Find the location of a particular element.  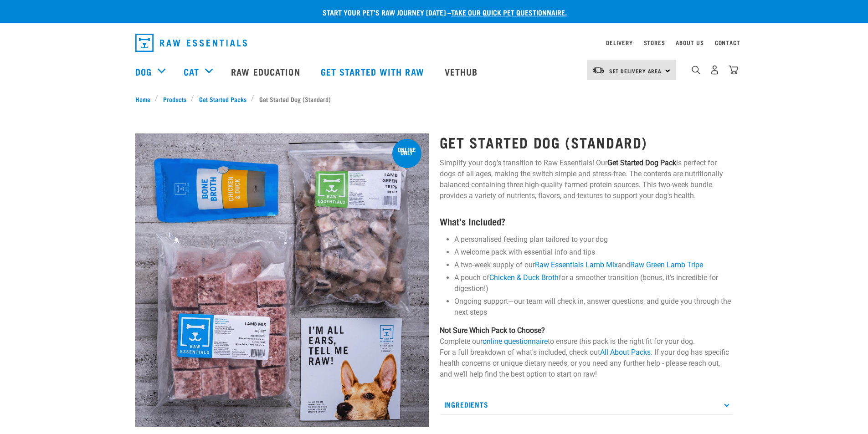

nav: dropdown navigation is located at coordinates (434, 43).